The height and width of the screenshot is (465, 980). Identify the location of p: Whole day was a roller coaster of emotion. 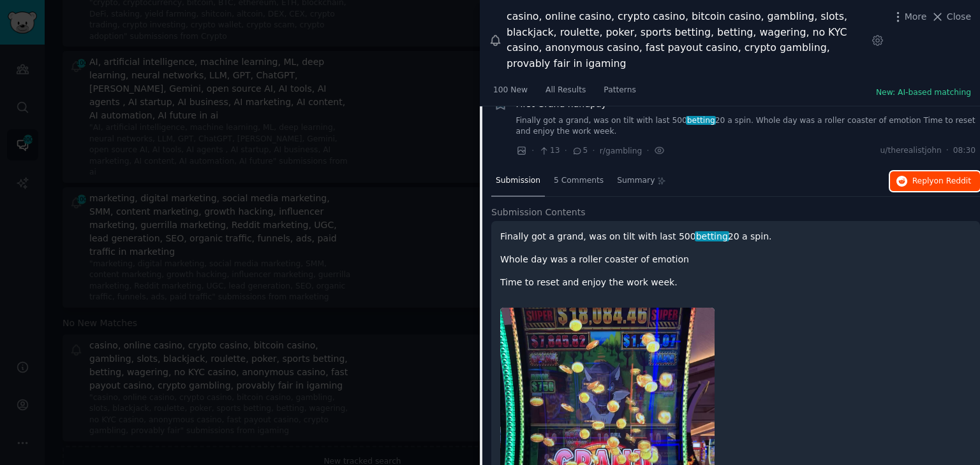
(736, 259).